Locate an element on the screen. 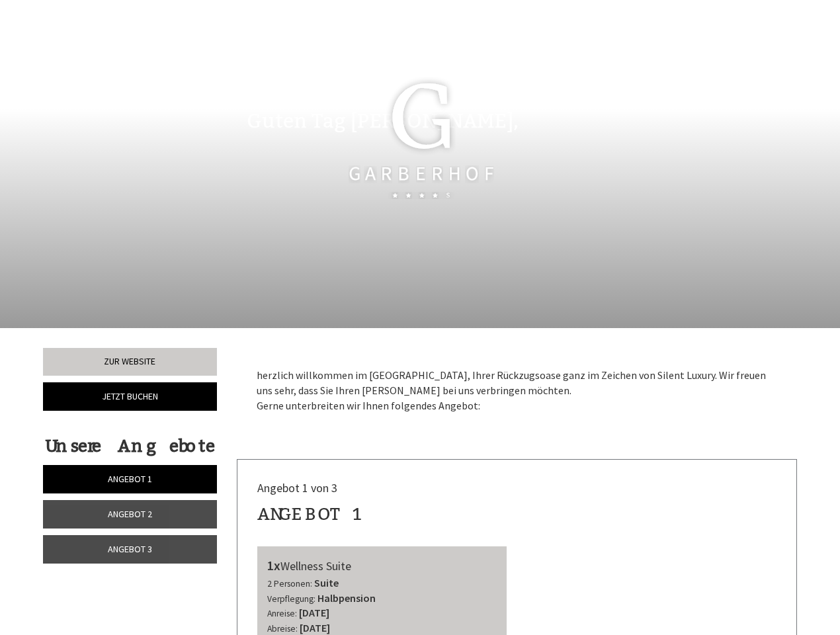 The image size is (840, 635). div: Angebot 1 is located at coordinates (310, 514).